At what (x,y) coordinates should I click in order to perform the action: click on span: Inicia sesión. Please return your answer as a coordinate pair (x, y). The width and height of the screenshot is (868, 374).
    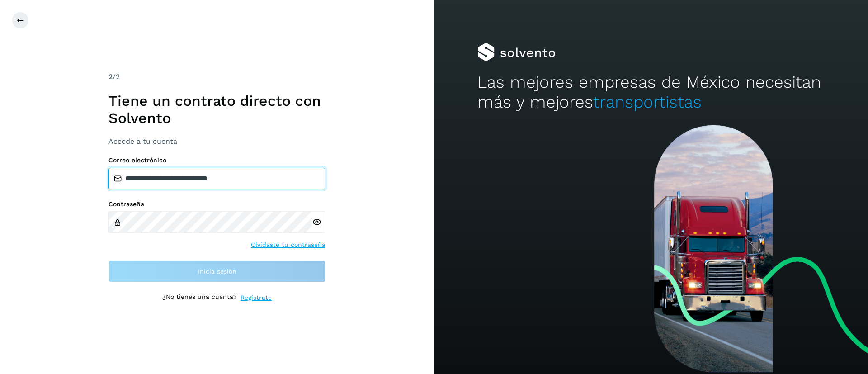
    Looking at the image, I should click on (217, 271).